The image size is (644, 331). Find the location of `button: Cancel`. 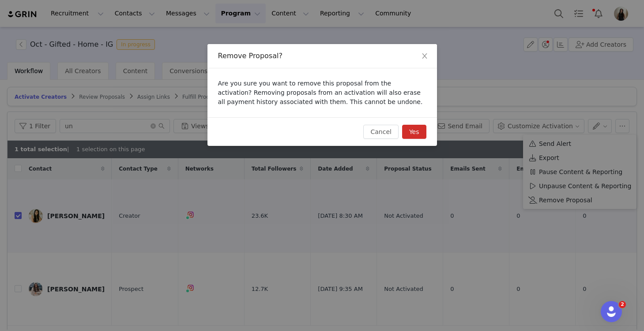

button: Cancel is located at coordinates (380, 132).